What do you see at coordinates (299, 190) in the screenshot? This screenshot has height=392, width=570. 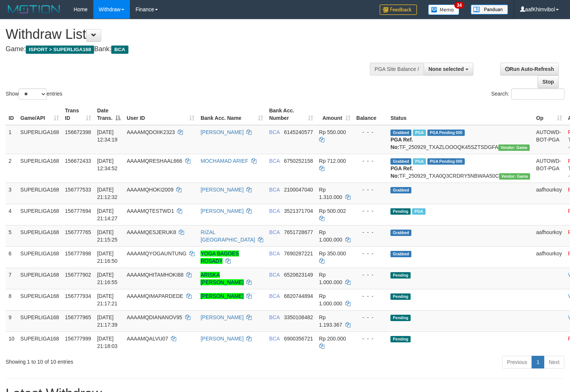 I see `span: Copy 2100047040 to clipboard` at bounding box center [299, 190].